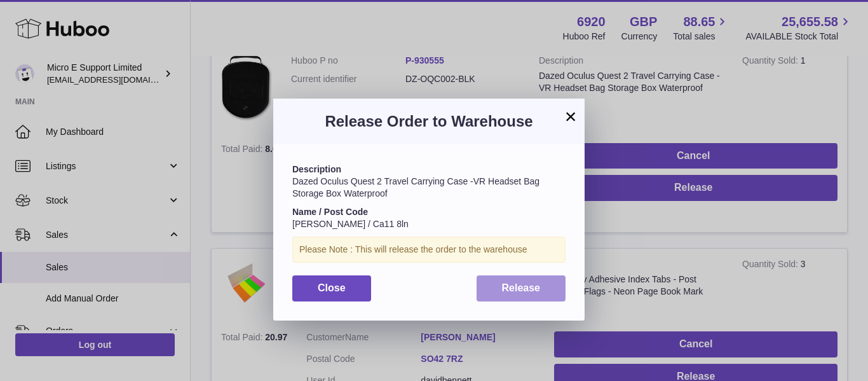  Describe the element at coordinates (317, 170) in the screenshot. I see `strong: Description` at that location.